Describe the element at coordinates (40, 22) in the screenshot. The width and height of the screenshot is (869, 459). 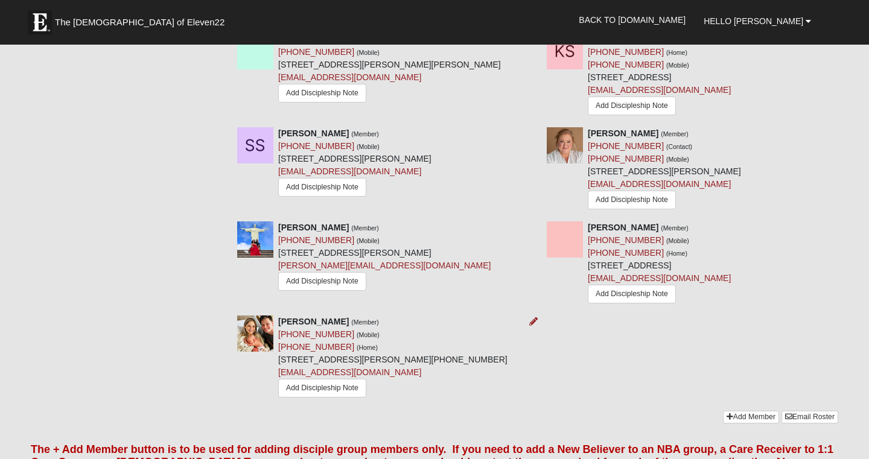
I see `img: Eleven22 logo` at that location.